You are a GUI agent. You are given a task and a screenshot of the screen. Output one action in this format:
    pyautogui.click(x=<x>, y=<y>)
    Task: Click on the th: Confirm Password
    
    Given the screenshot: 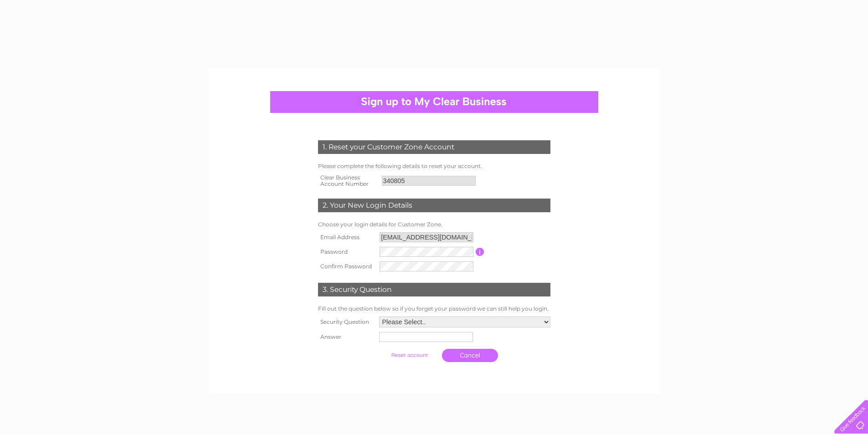 What is the action you would take?
    pyautogui.click(x=347, y=266)
    